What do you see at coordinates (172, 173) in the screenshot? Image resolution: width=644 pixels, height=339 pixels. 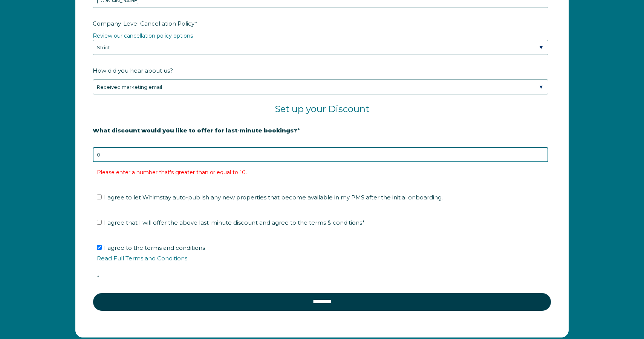 I see `label: Please enter a number that's greater than or equal to 10.` at bounding box center [172, 173].